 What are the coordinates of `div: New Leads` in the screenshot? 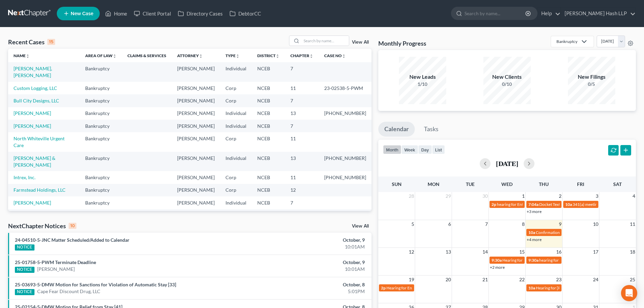 It's located at (423, 77).